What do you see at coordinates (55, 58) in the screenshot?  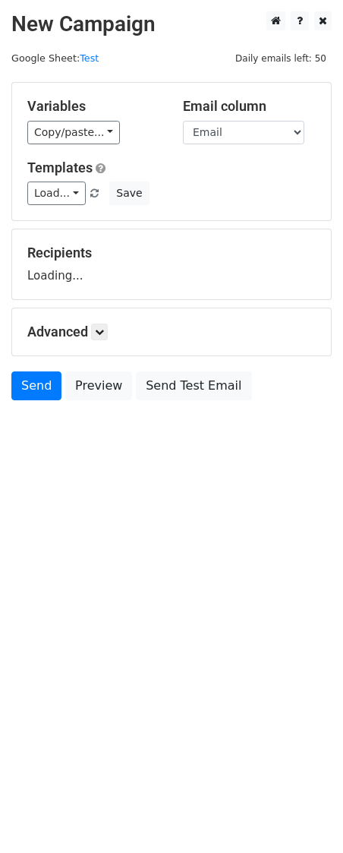 I see `small: Google Sheet:` at bounding box center [55, 58].